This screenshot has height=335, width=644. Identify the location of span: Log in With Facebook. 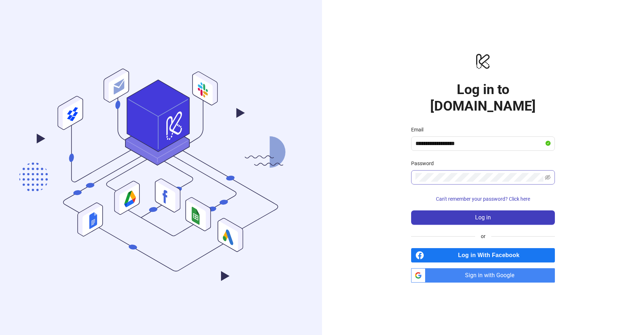
(491, 255).